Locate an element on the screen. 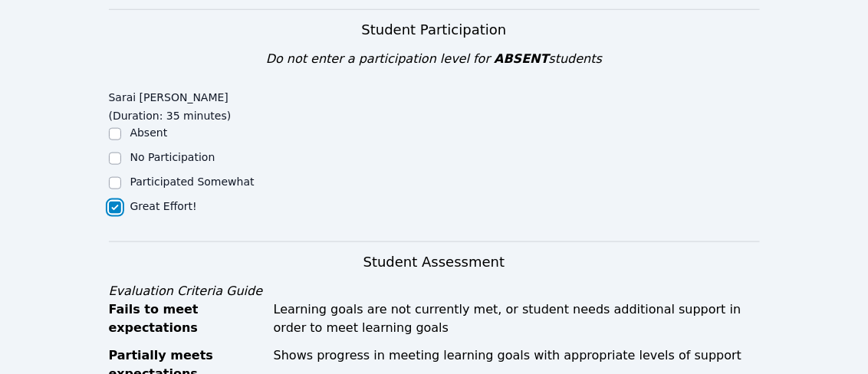  div: Evaluation Criteria Guide is located at coordinates (434, 292).